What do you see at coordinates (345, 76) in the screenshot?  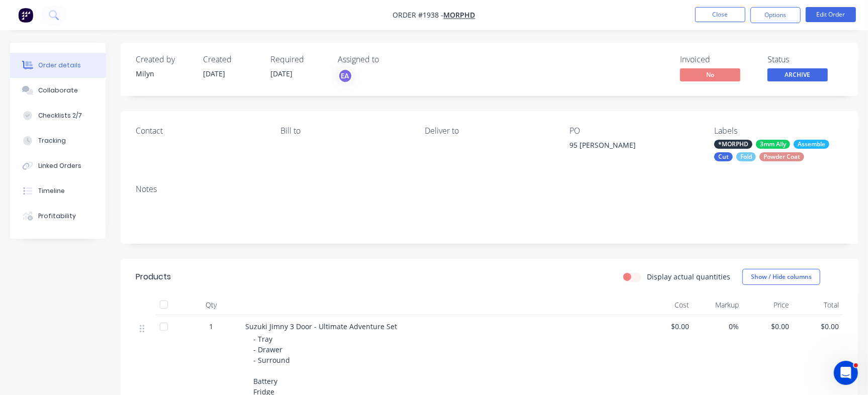 I see `div: EA` at bounding box center [345, 76].